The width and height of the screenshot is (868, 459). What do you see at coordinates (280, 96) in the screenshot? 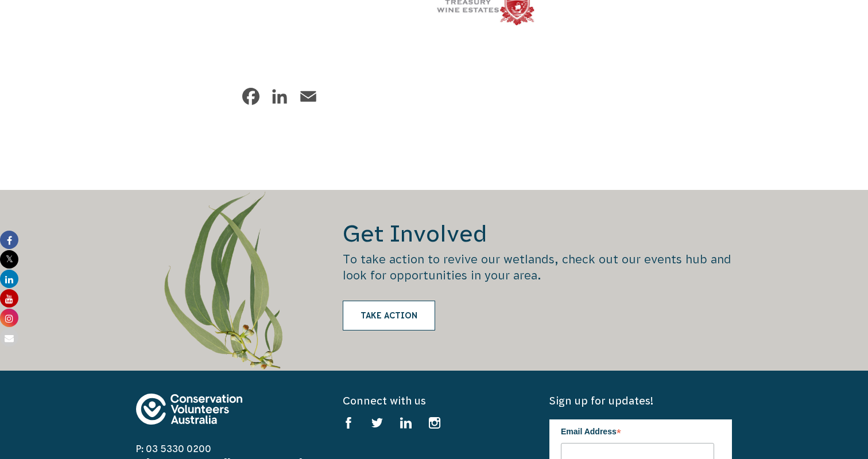
I see `a: LinkedIn` at bounding box center [280, 96].